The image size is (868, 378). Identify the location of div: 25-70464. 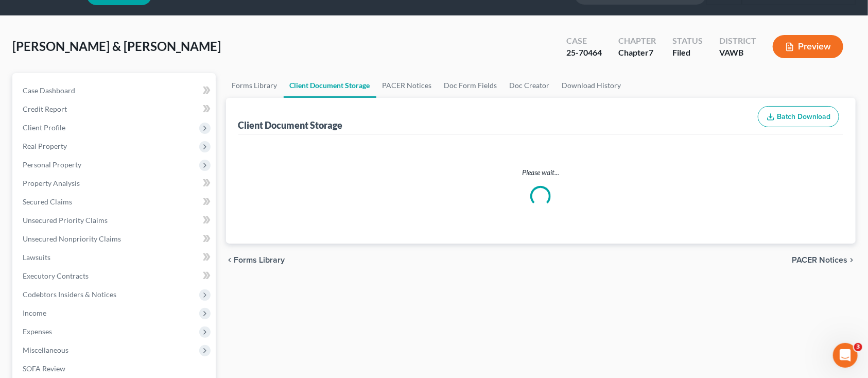
(584, 52).